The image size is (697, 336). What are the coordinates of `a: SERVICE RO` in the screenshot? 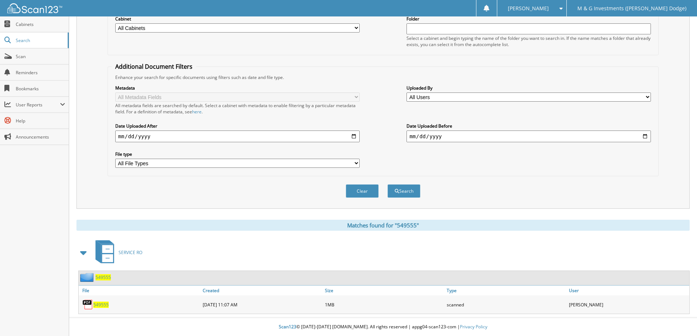 It's located at (117, 252).